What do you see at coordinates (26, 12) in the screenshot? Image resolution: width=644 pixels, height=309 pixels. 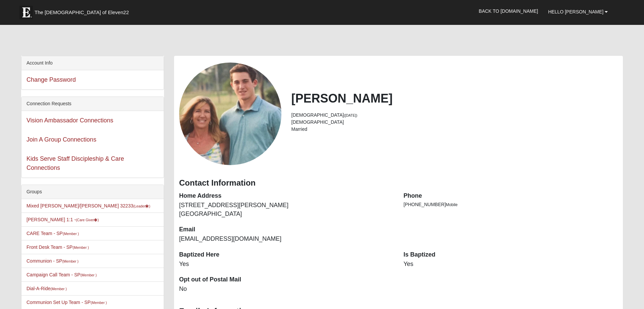 I see `img: Eleven22 logo` at bounding box center [26, 12].